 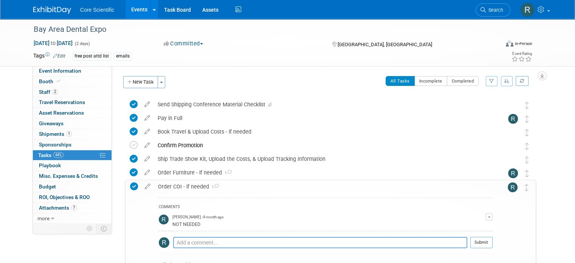 I want to click on div: Confirm Promotion, so click(x=323, y=145).